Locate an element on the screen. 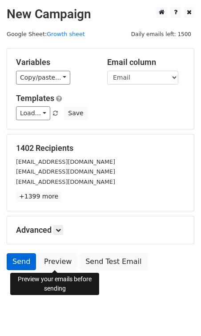 The image size is (201, 336). div: Chat Widget is located at coordinates (179, 314).